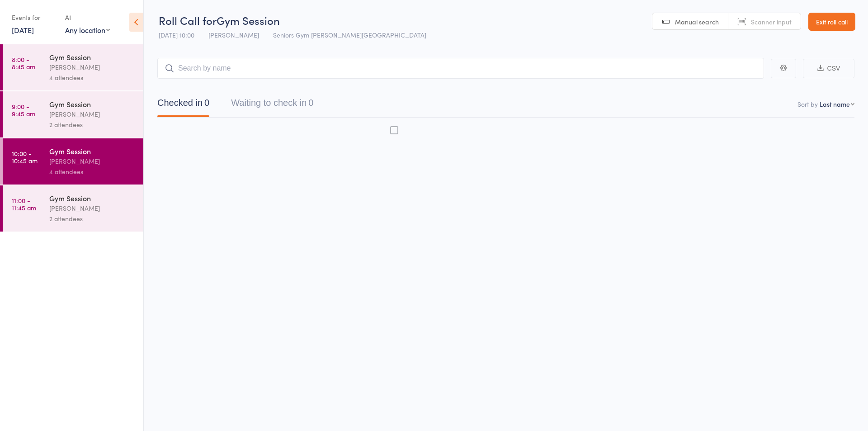  What do you see at coordinates (697, 22) in the screenshot?
I see `span: Manual search` at bounding box center [697, 22].